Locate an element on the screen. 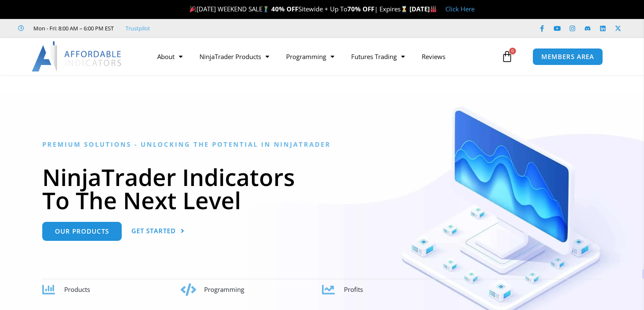 This screenshot has height=310, width=644. h6: Premium Solutions - Unlocking the Potential in NinjaTrader is located at coordinates (322, 144).